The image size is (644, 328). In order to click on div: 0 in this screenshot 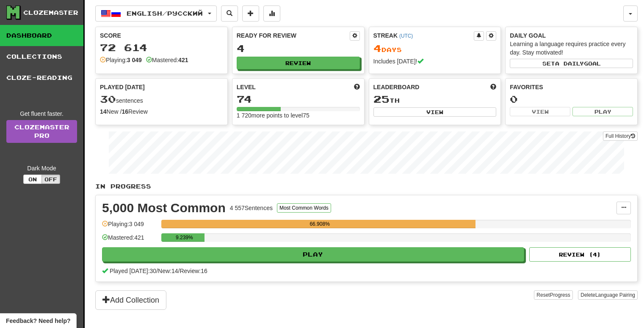, I will do `click(571, 99)`.